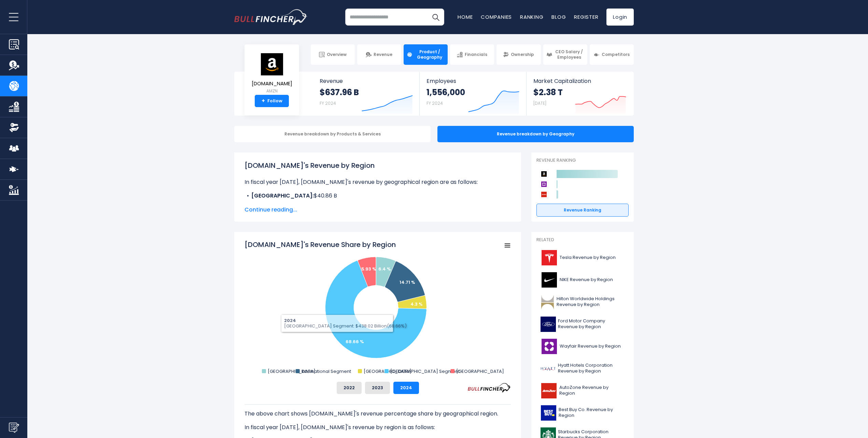 The image size is (868, 438). Describe the element at coordinates (445, 92) in the screenshot. I see `strong: 1,556,000` at that location.